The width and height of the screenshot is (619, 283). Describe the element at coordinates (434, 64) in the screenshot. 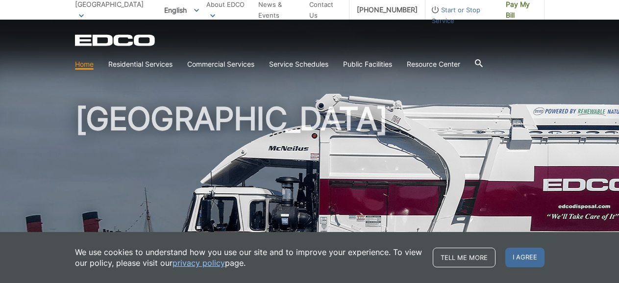

I see `a: Resource Center` at that location.